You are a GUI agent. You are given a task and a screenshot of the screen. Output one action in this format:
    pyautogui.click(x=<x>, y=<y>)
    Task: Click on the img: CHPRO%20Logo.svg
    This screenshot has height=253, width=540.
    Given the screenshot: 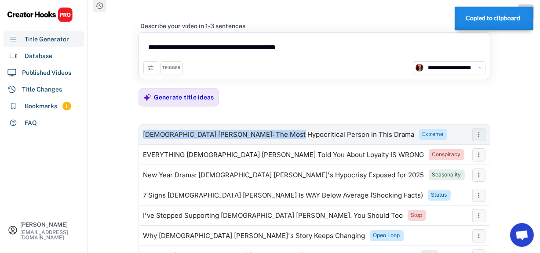 What is the action you would take?
    pyautogui.click(x=40, y=15)
    